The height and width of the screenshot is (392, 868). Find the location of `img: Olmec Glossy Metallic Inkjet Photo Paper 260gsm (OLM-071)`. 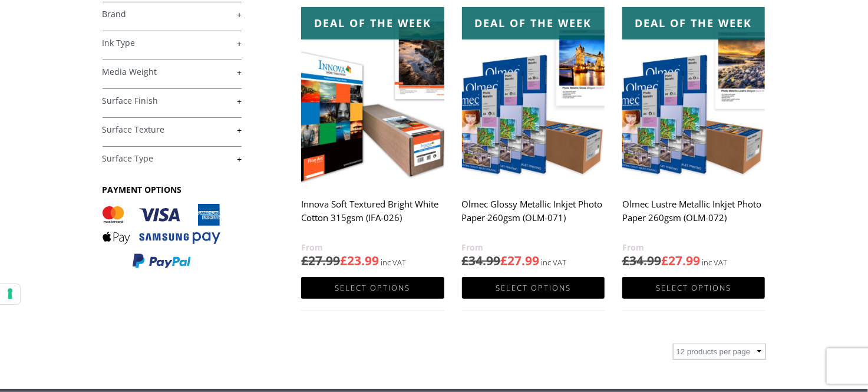

img: Olmec Glossy Metallic Inkjet Photo Paper 260gsm (OLM-071) is located at coordinates (534, 96).